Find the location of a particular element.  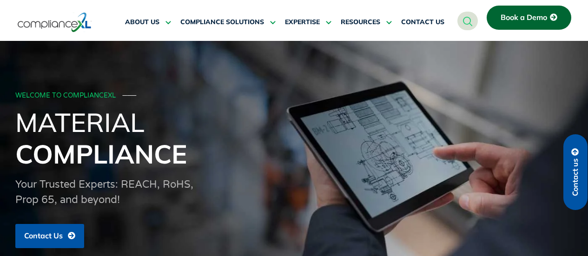

img: logo-one.svg is located at coordinates (54, 22).